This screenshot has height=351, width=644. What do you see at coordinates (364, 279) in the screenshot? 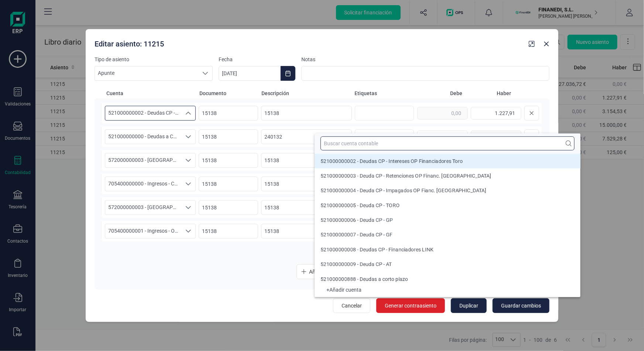
I see `span: 521000000888 - Deudas a corto plazo` at bounding box center [364, 279].